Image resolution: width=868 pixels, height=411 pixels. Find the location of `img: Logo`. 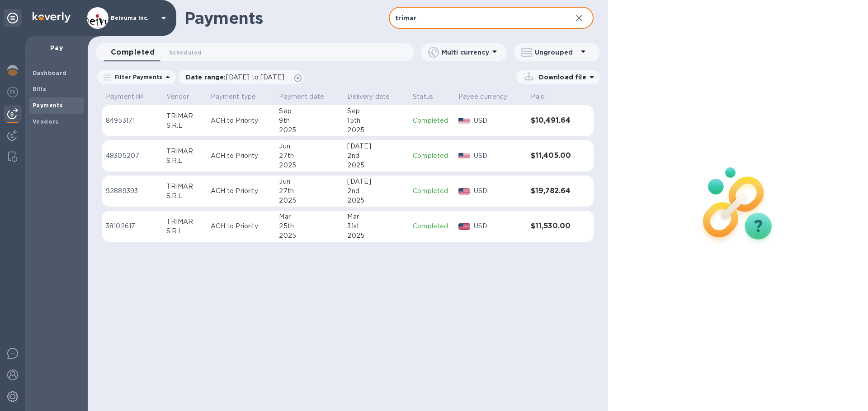

img: Logo is located at coordinates (51, 17).